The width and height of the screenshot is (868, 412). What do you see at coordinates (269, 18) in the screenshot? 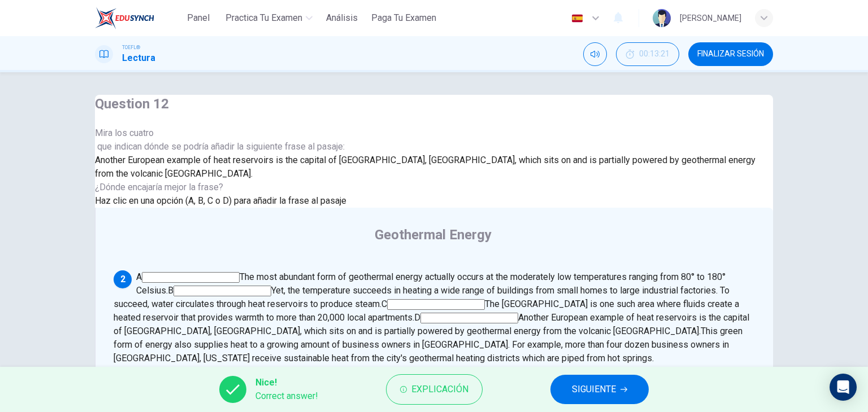
I see `button: Practica tu examen` at bounding box center [269, 18].